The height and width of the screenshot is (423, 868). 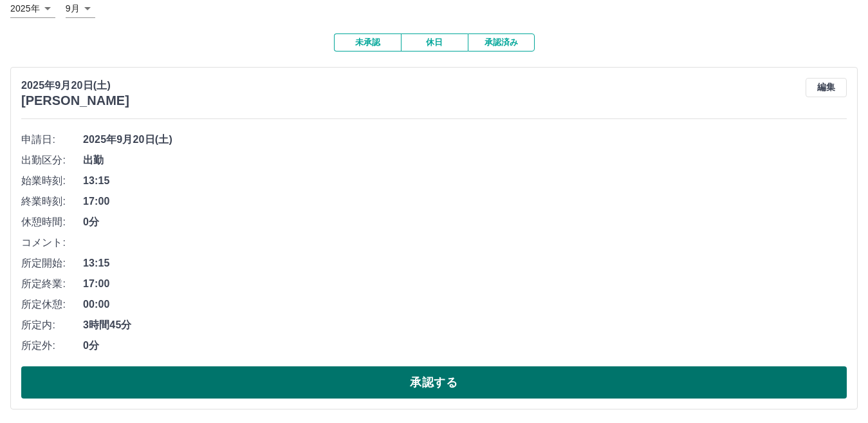 What do you see at coordinates (52, 304) in the screenshot?
I see `span: 所定休憩:` at bounding box center [52, 304].